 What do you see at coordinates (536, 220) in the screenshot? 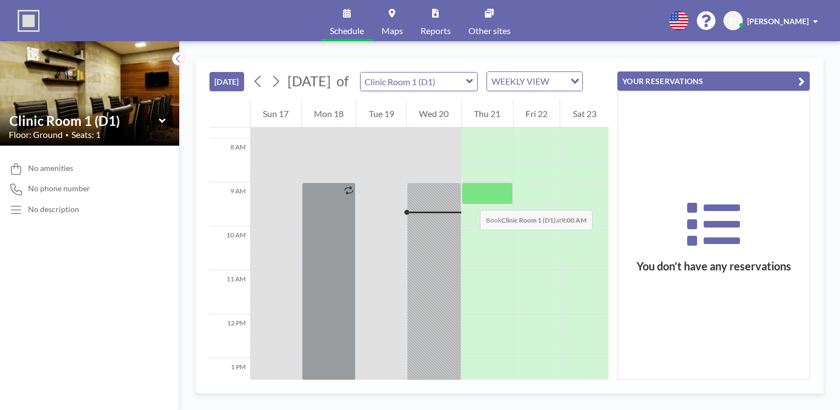
I see `span: Book at` at bounding box center [536, 220].